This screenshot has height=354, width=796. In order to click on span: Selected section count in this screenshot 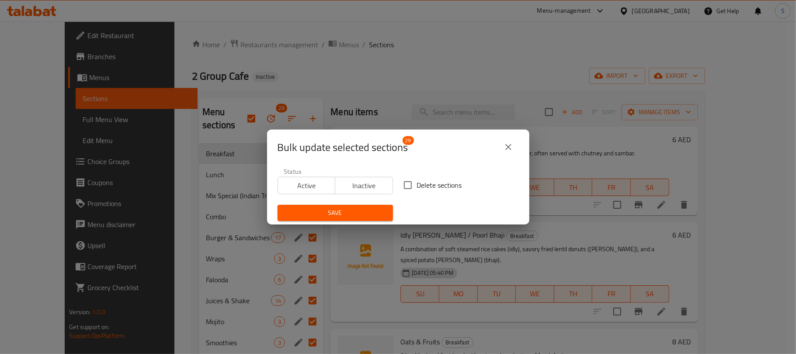, I will do `click(343, 147)`.